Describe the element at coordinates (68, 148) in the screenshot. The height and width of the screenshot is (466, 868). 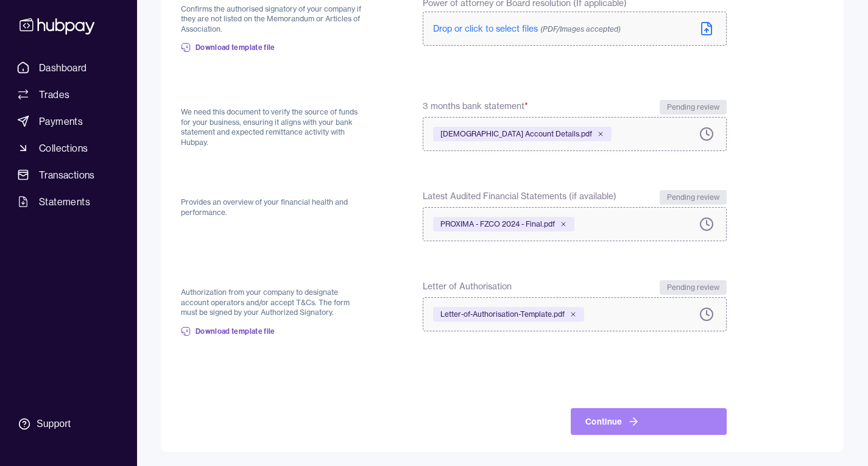
I see `a: Collections` at that location.